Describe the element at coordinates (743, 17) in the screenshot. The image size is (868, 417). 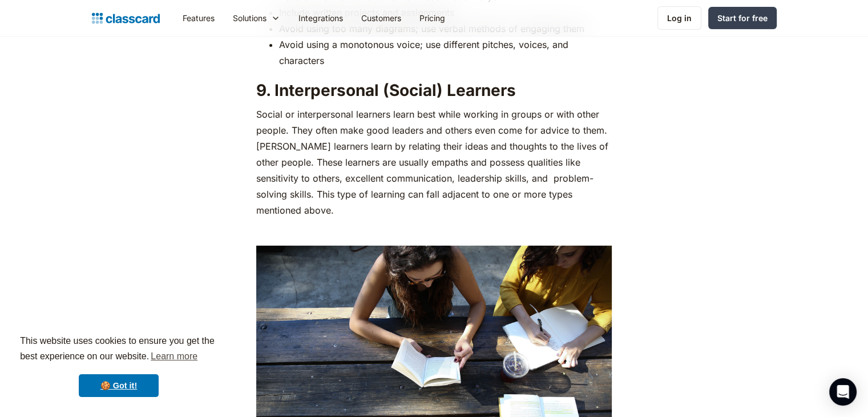
I see `div: Start for free` at that location.